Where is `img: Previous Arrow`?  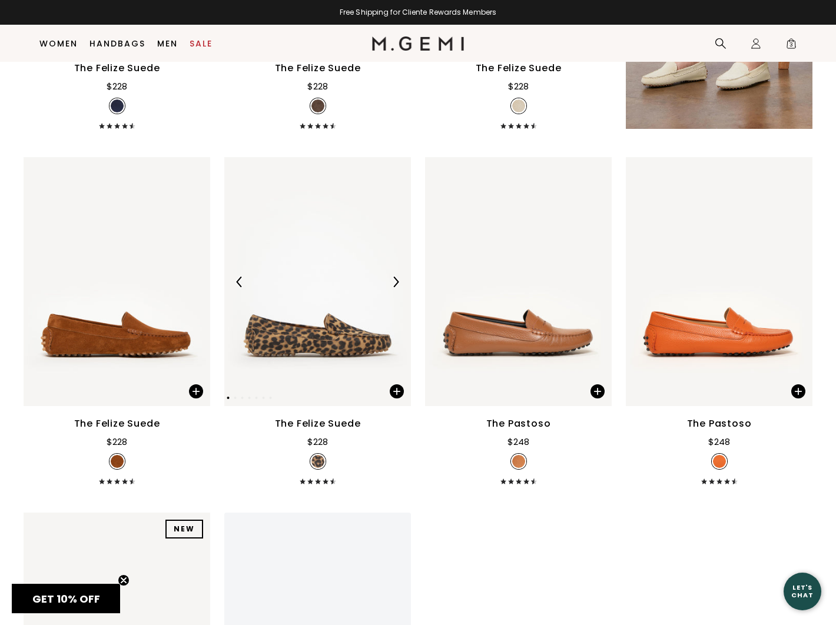
img: Previous Arrow is located at coordinates (240, 282).